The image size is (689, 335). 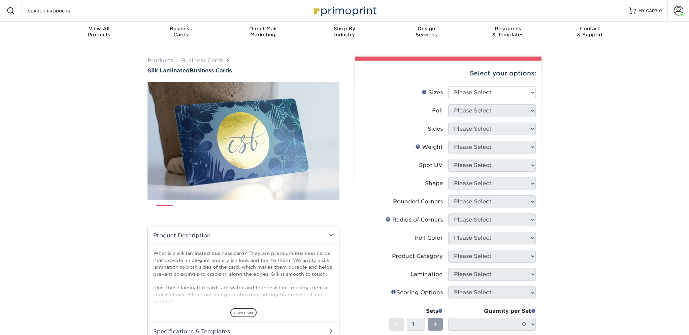 What do you see at coordinates (210, 211) in the screenshot?
I see `img: Business Cards 03` at bounding box center [210, 211].